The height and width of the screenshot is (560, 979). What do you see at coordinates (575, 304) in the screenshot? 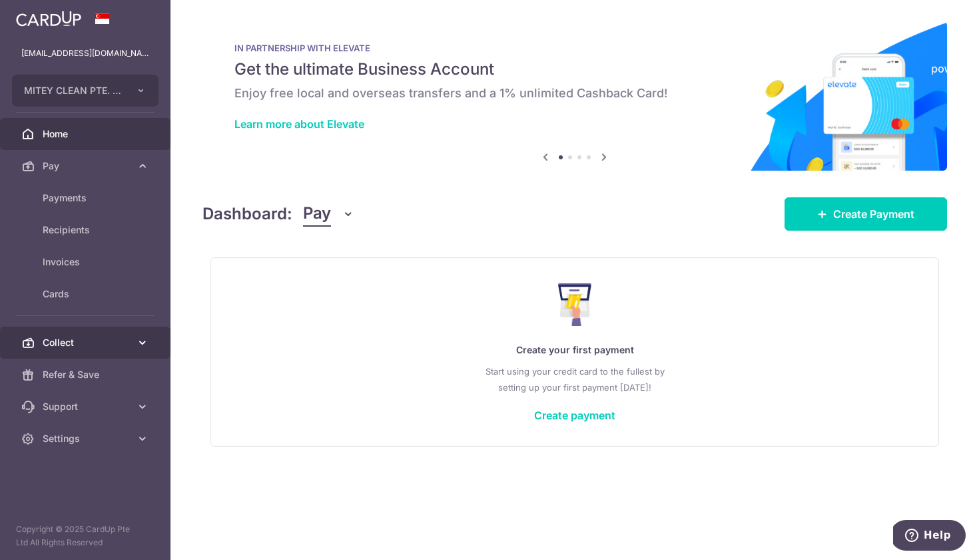
I see `img: Make Payment` at bounding box center [575, 304].